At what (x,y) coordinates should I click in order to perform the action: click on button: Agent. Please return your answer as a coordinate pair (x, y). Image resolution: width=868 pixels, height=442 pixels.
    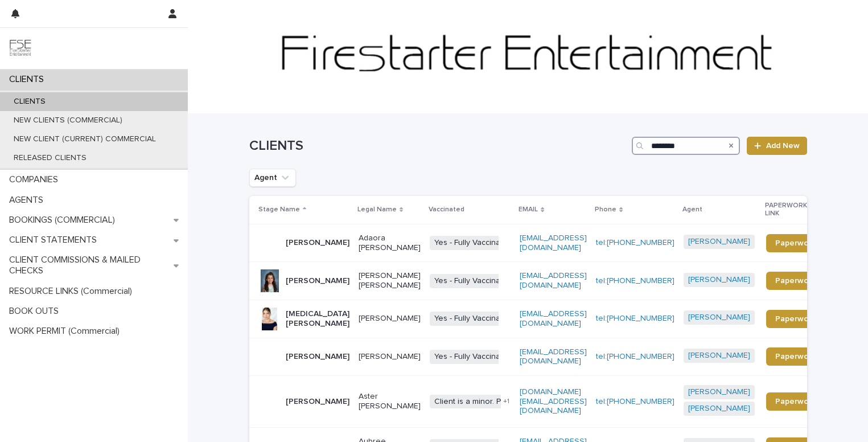
    Looking at the image, I should click on (273, 178).